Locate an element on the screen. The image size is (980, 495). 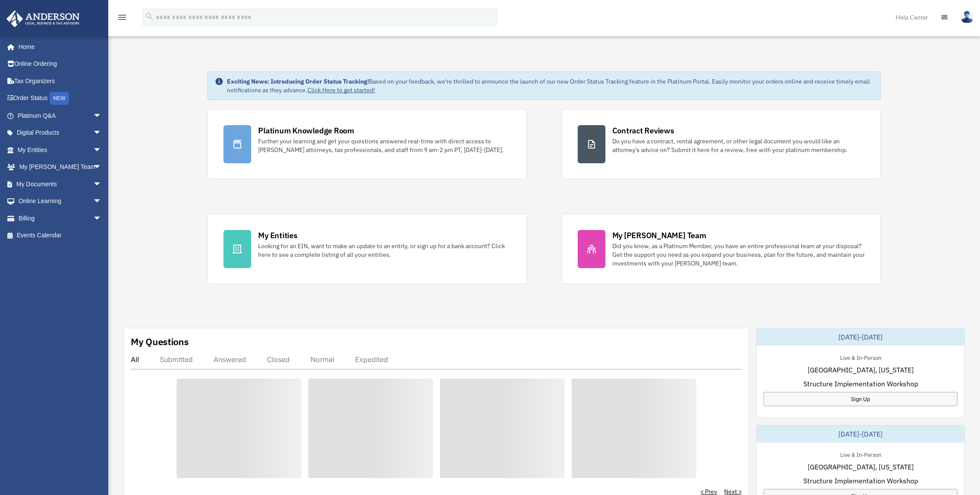
a: Contract Reviews Do you have a contract, rental agreement, or other legal document you would like... is located at coordinates (721, 144).